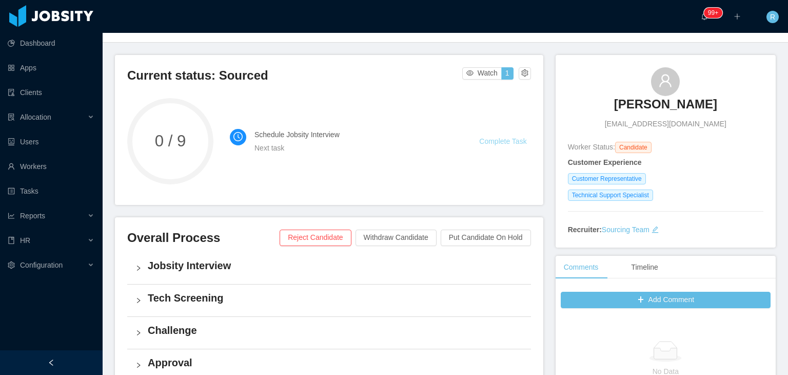 The width and height of the screenshot is (788, 375). I want to click on span: Allocation, so click(35, 117).